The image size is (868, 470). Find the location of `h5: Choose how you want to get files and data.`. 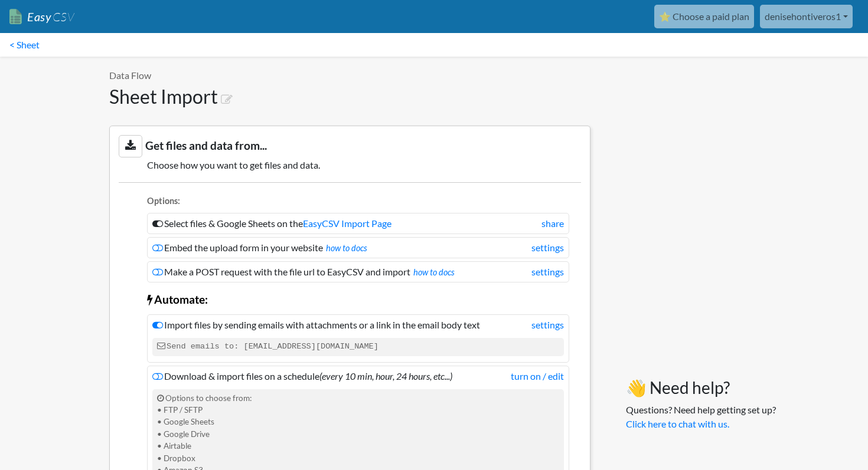

h5: Choose how you want to get files and data. is located at coordinates (349, 165).